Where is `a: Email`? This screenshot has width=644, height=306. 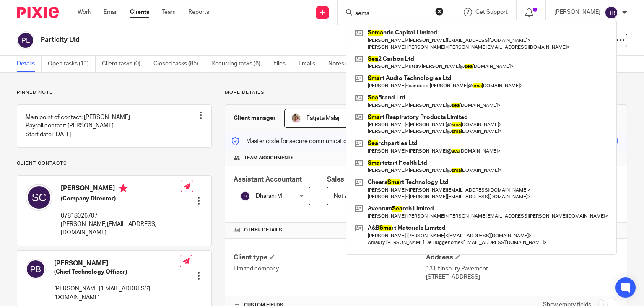
a: Email is located at coordinates (110, 12).